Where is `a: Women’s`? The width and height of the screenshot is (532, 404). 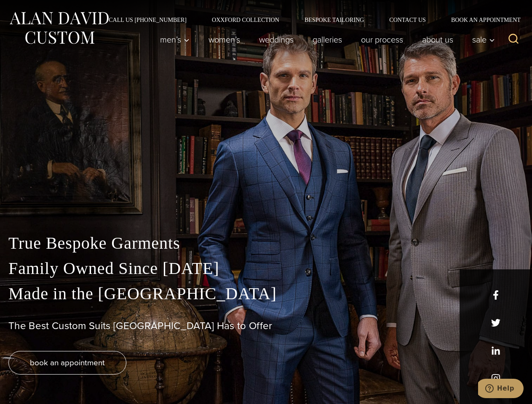 a: Women’s is located at coordinates (224, 40).